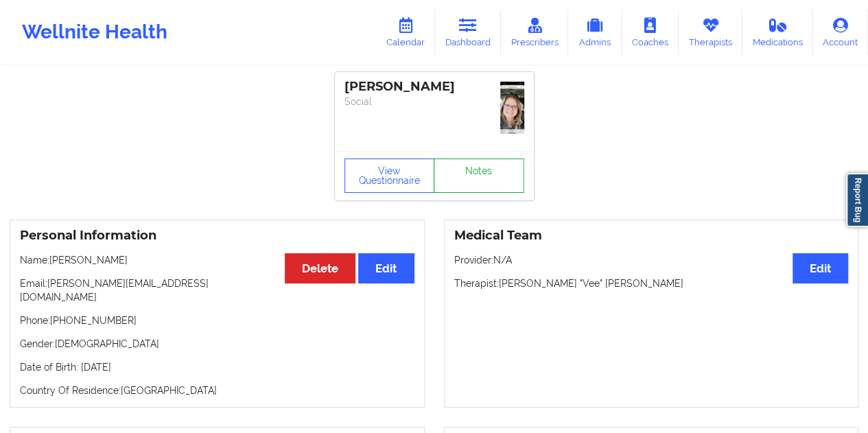 This screenshot has width=868, height=433. Describe the element at coordinates (840, 32) in the screenshot. I see `a: Account` at that location.